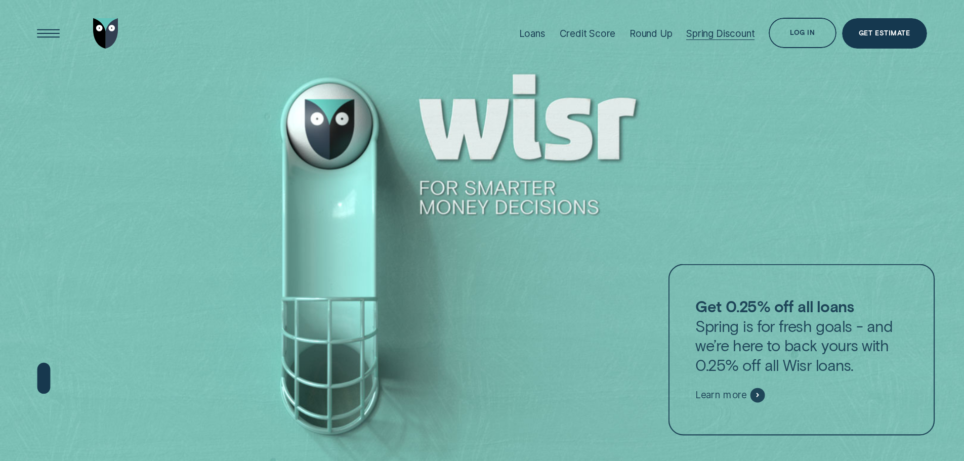 Image resolution: width=964 pixels, height=461 pixels. I want to click on img: Wisr, so click(106, 33).